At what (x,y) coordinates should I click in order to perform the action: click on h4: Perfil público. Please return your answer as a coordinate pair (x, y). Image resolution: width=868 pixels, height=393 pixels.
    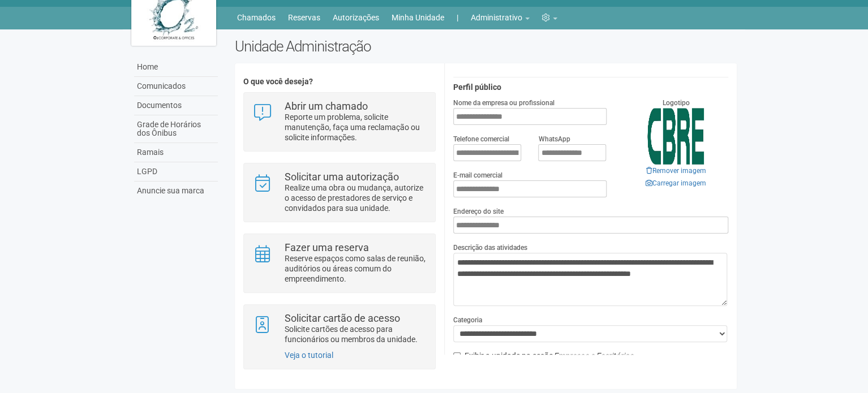
    Looking at the image, I should click on (591, 87).